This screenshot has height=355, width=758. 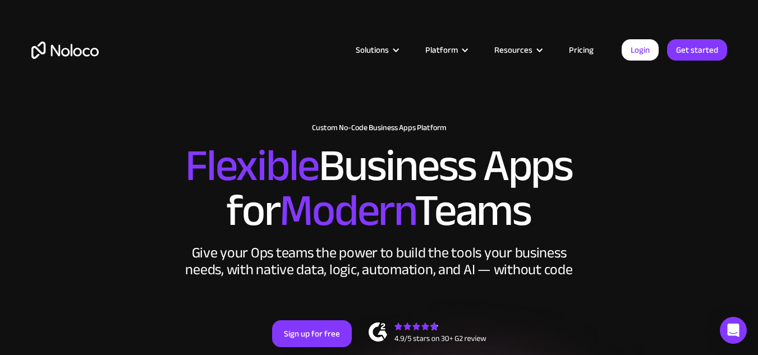 What do you see at coordinates (581, 50) in the screenshot?
I see `a: Pricing` at bounding box center [581, 50].